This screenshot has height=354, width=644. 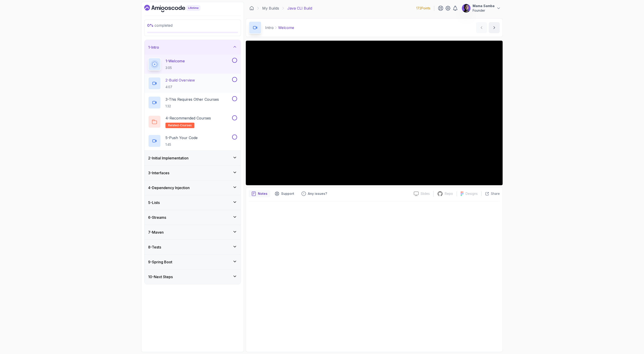 What do you see at coordinates (154, 203) in the screenshot?
I see `h3: 5 - Lists` at bounding box center [154, 203].